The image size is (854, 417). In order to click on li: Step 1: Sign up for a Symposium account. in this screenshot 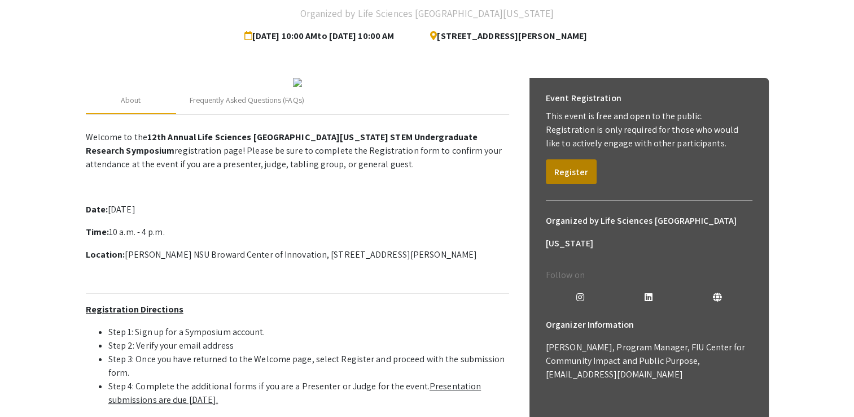, I will do `click(309, 332)`.